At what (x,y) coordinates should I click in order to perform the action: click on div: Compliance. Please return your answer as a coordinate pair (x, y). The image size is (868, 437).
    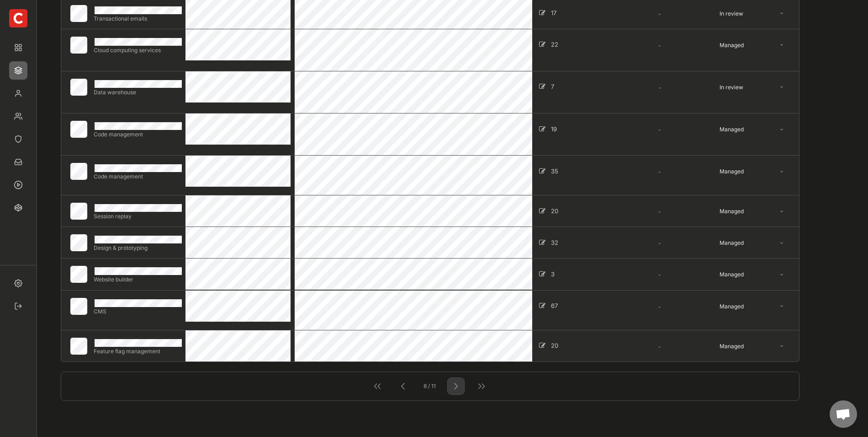
    Looking at the image, I should click on (19, 139).